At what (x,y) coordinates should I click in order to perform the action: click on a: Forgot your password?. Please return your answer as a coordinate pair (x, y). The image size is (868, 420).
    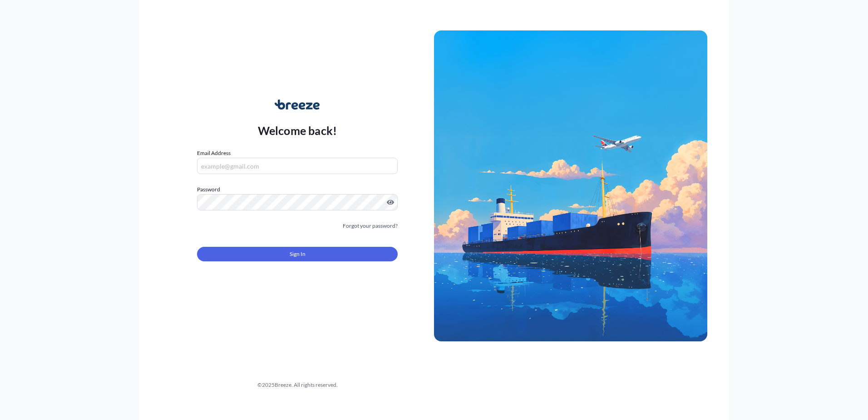
    Looking at the image, I should click on (370, 226).